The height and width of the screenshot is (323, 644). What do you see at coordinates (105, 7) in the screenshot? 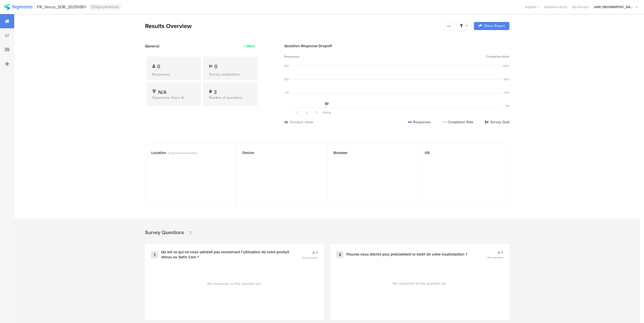
I see `div: Highly Restricted` at bounding box center [105, 7].